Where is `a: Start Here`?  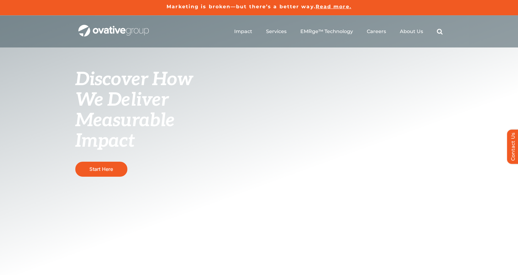 a: Start Here is located at coordinates (101, 169).